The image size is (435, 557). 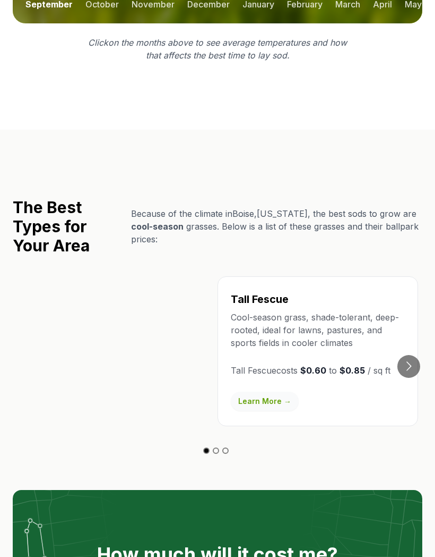 What do you see at coordinates (156, 370) in the screenshot?
I see `strong: $0.35` at bounding box center [156, 370].